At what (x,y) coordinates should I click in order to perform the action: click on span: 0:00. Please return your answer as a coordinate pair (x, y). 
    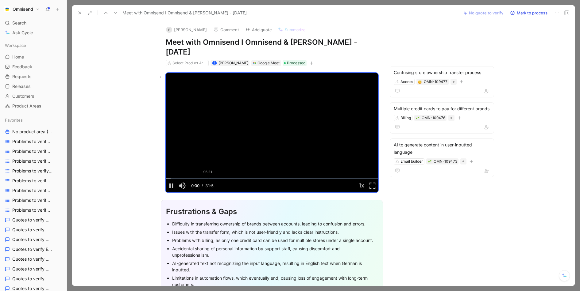
    Looking at the image, I should click on (195, 186).